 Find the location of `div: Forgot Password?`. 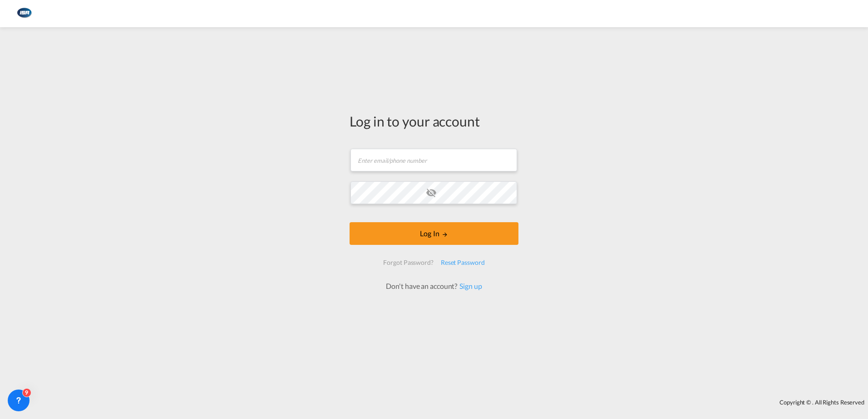

div: Forgot Password? is located at coordinates (408, 262).